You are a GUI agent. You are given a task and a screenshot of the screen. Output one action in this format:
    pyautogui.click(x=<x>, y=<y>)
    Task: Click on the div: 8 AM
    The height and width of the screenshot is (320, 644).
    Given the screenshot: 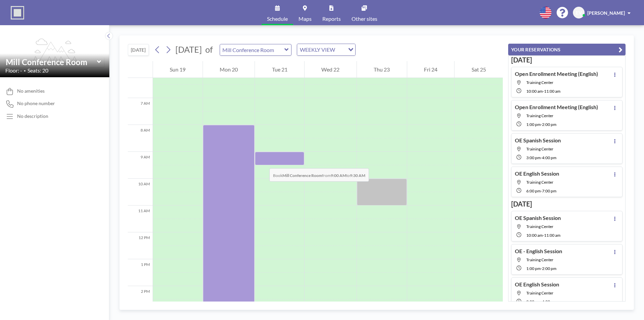 What is the action you would take?
    pyautogui.click(x=140, y=139)
    